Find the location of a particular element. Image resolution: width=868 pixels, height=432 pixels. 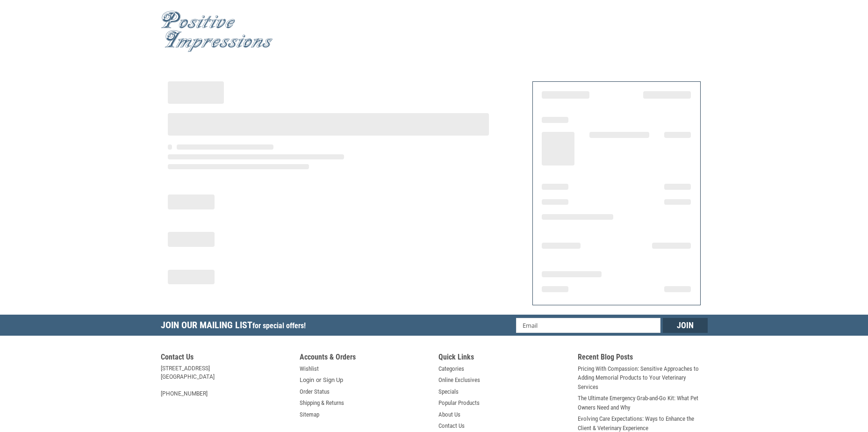

input: Join is located at coordinates (685, 326).